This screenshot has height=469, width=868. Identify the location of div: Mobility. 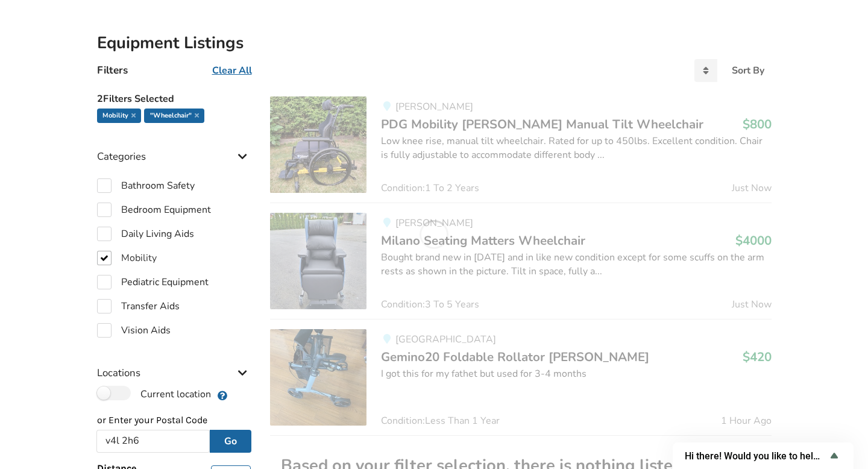
(119, 116).